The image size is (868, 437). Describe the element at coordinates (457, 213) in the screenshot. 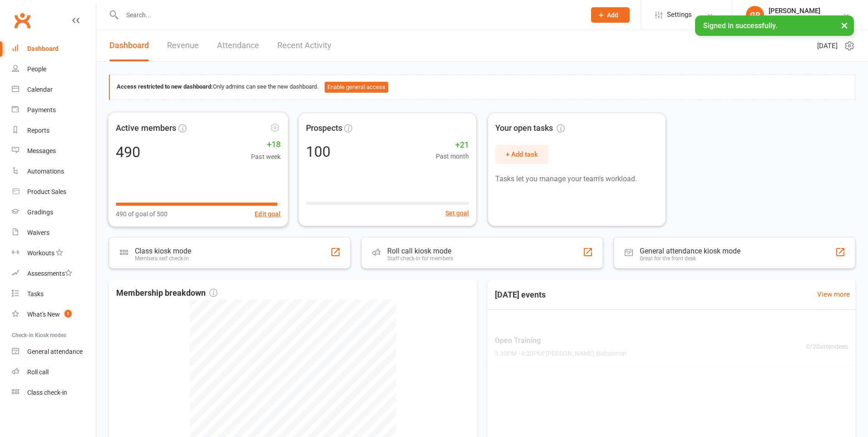

I see `button: Set goal` at that location.